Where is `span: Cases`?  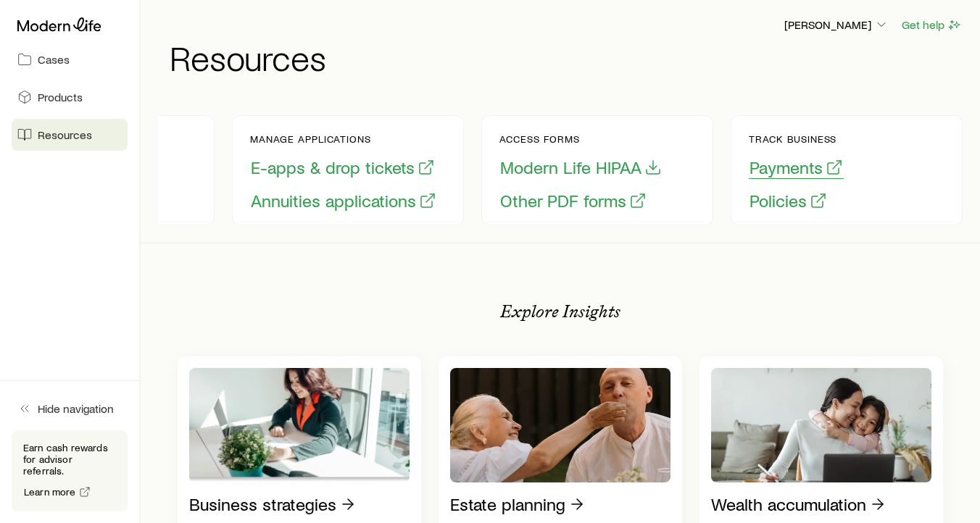
span: Cases is located at coordinates (54, 60).